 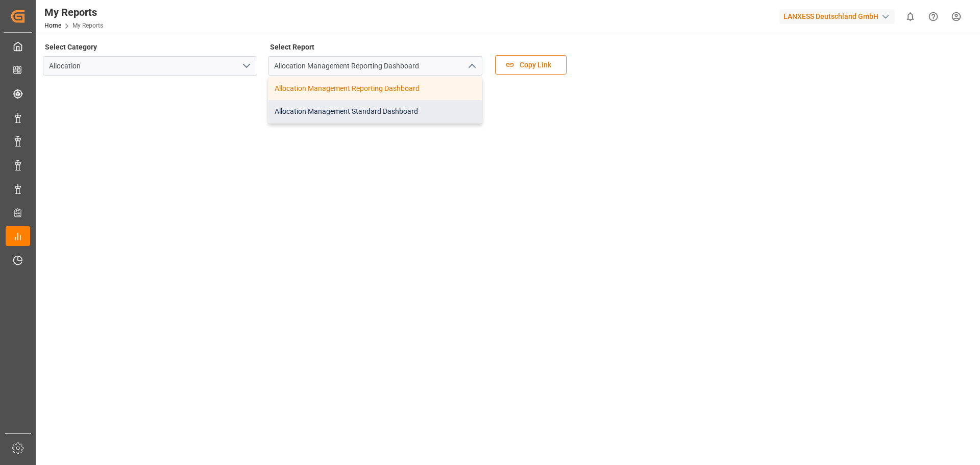 What do you see at coordinates (292, 47) in the screenshot?
I see `label: Select Report` at bounding box center [292, 47].